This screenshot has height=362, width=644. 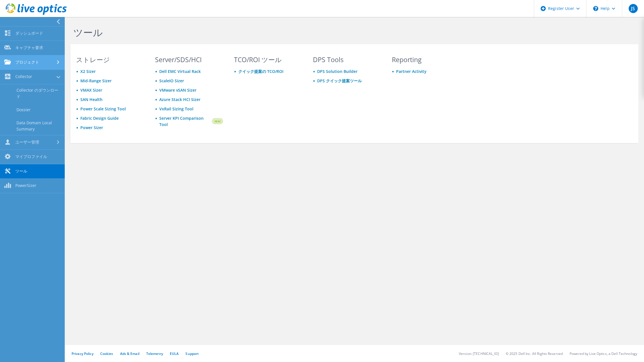 I want to click on a: VxRail Sizing Tool, so click(x=176, y=109).